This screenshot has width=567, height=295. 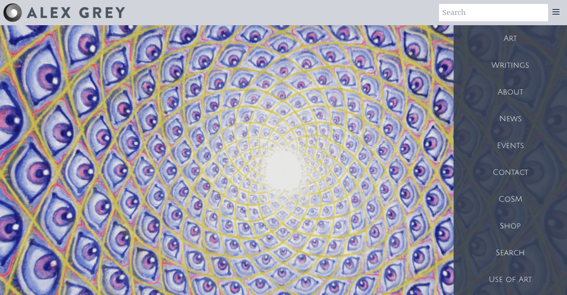 I want to click on a: Art, so click(x=510, y=39).